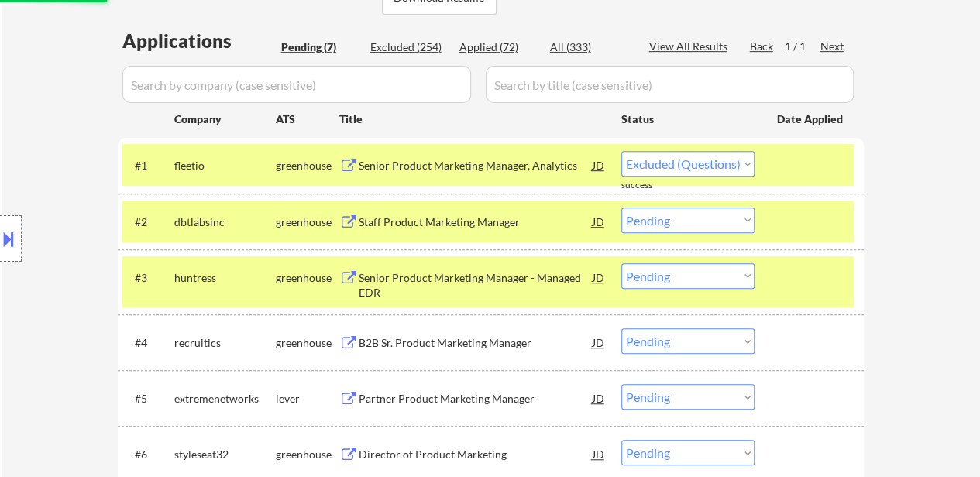 The width and height of the screenshot is (980, 477). Describe the element at coordinates (308, 120) in the screenshot. I see `div: ATS` at that location.